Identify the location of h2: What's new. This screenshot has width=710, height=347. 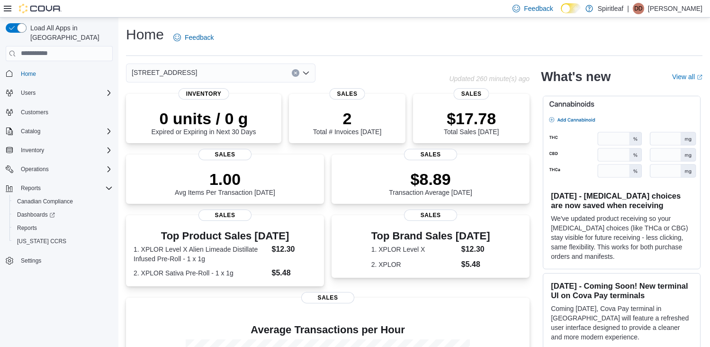
(576, 77).